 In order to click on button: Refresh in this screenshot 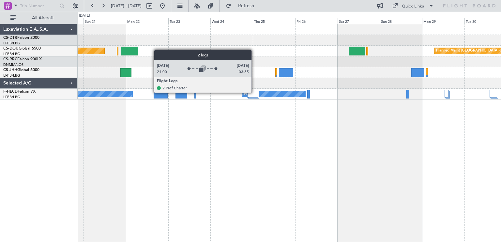, I will do `click(243, 6)`.